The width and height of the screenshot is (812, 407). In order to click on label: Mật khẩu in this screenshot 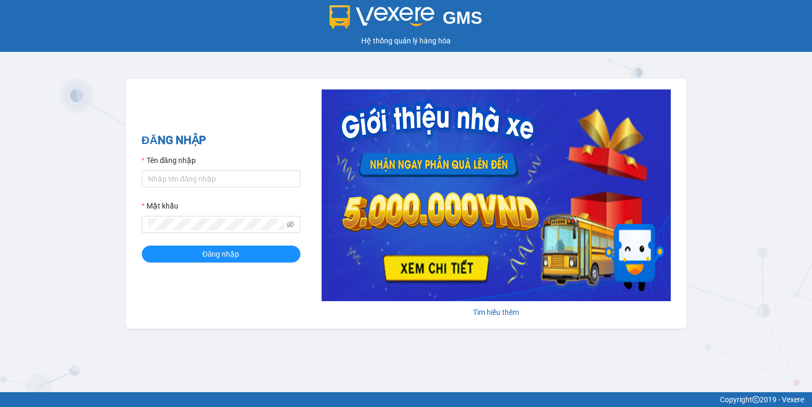, I will do `click(160, 206)`.